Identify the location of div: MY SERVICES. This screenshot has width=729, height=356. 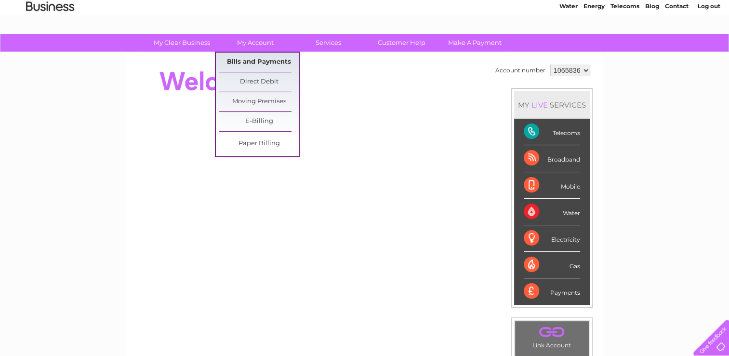
(552, 105).